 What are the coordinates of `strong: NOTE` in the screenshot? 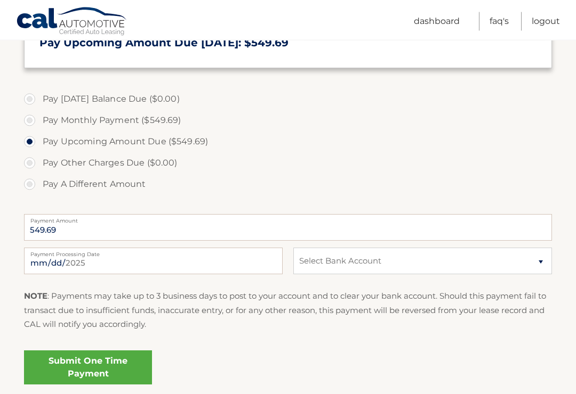 It's located at (36, 296).